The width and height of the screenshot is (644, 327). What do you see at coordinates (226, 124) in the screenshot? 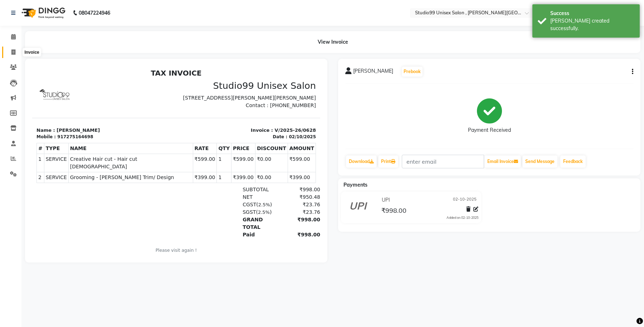
I see `div: SUBTOTAL` at bounding box center [226, 124].